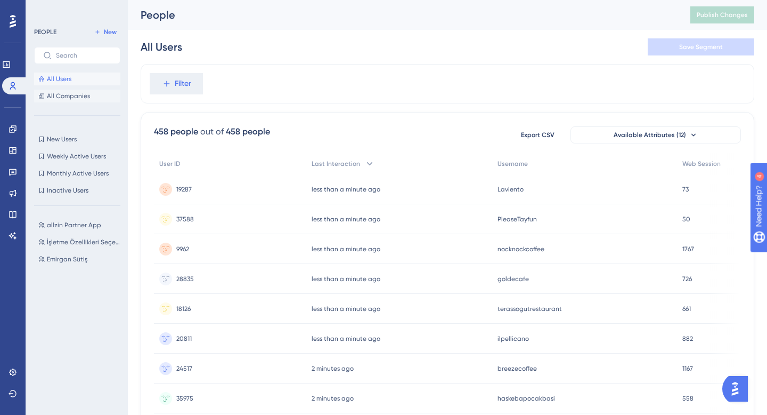 This screenshot has height=415, width=767. What do you see at coordinates (77, 79) in the screenshot?
I see `button: All Users` at bounding box center [77, 79].